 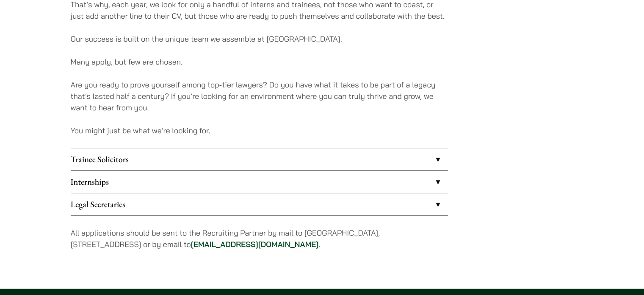 What do you see at coordinates (259, 182) in the screenshot?
I see `a: Internships` at bounding box center [259, 182].